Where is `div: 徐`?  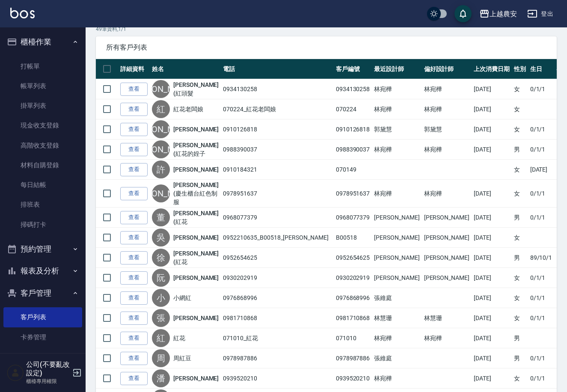 div: 徐 is located at coordinates (161, 258).